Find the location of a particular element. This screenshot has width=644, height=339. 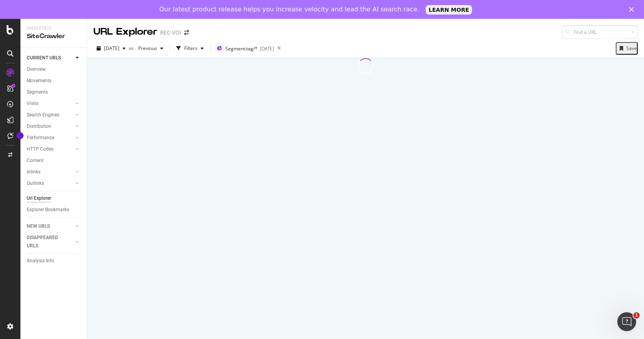

a: DISAPPEARED URLS is located at coordinates (50, 242).